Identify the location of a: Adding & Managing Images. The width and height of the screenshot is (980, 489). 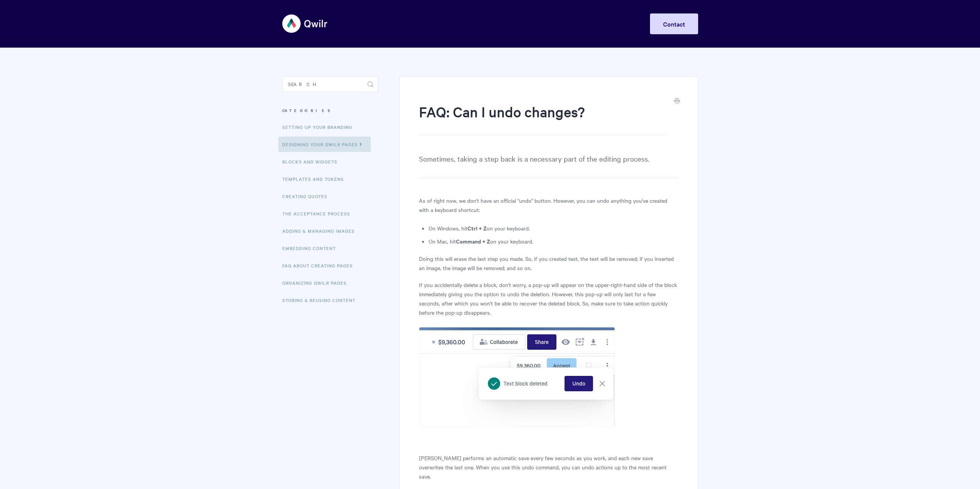
(321, 231).